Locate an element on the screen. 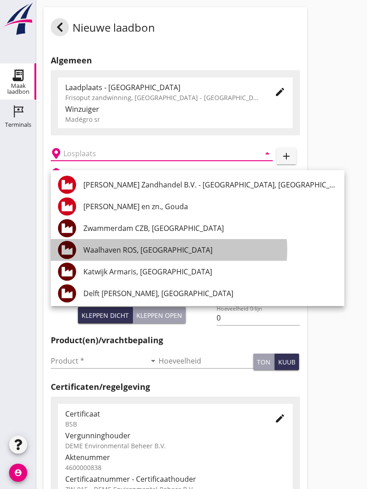  div: DEME Environmental Beheer B.V. is located at coordinates (175, 445).